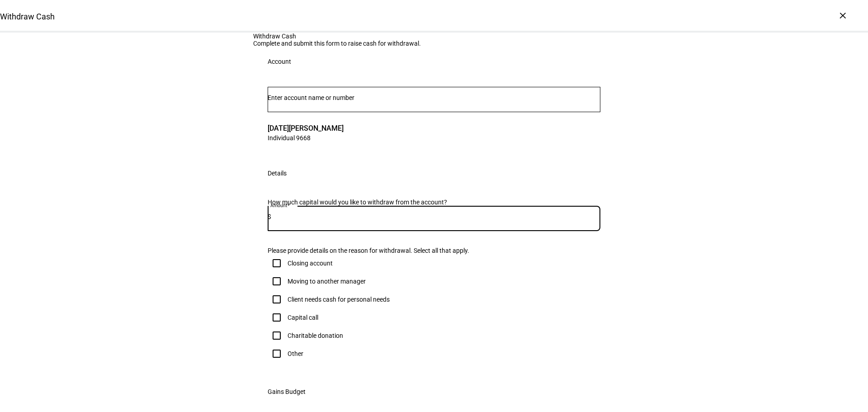 The width and height of the screenshot is (868, 412). Describe the element at coordinates (310, 263) in the screenshot. I see `div: Closing account` at that location.